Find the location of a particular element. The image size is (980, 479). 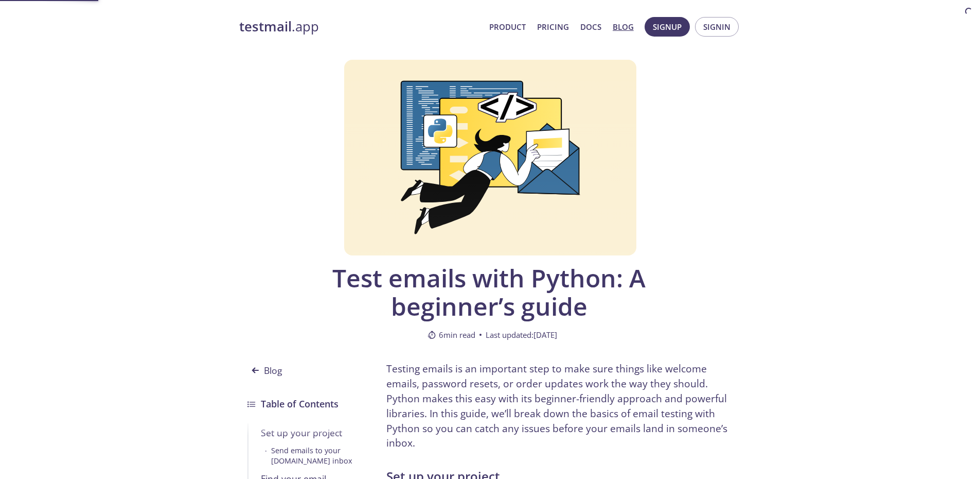

span: Signup is located at coordinates (667, 27).